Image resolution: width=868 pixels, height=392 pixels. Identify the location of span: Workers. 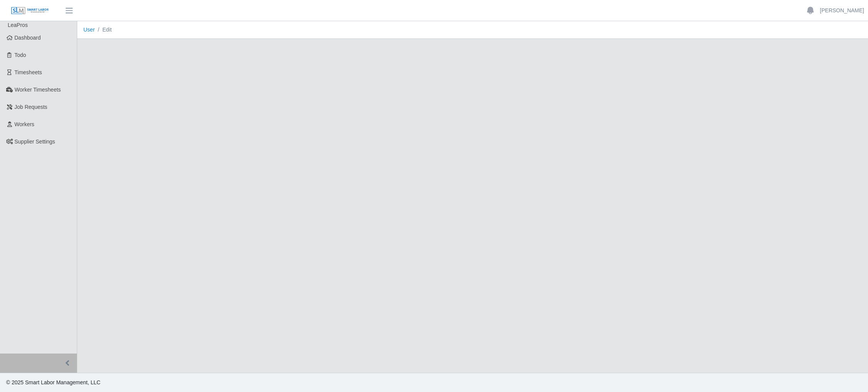
(24, 124).